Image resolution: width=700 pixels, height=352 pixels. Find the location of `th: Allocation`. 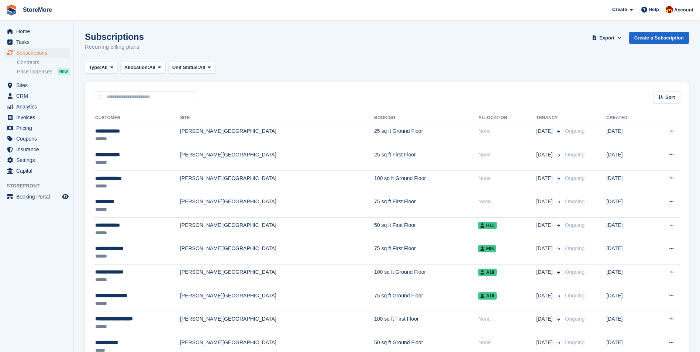

th: Allocation is located at coordinates (507, 118).